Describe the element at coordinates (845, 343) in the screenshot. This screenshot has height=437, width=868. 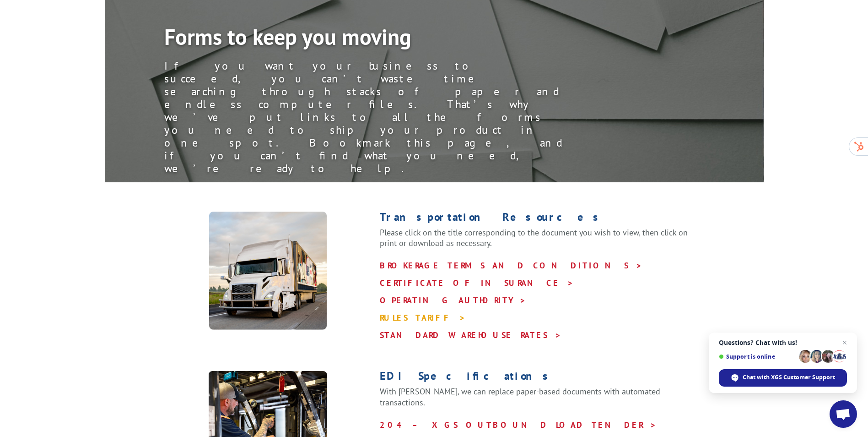
I see `span: Close chat` at that location.